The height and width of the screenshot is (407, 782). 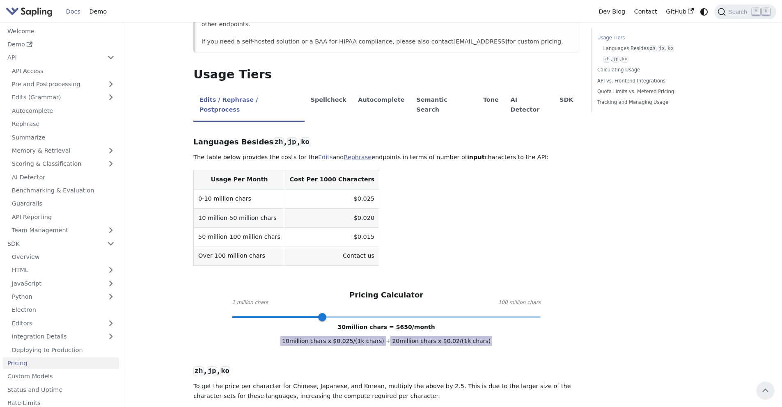 What do you see at coordinates (61, 31) in the screenshot?
I see `a: Welcome` at bounding box center [61, 31].